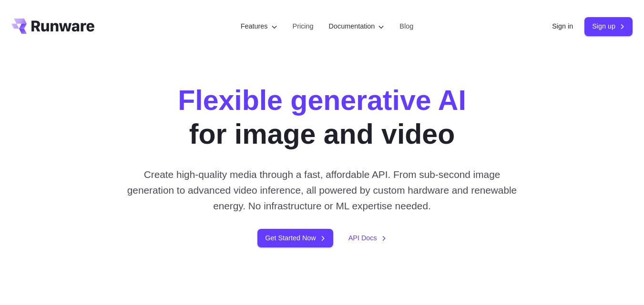  Describe the element at coordinates (357, 26) in the screenshot. I see `label: Documentation` at that location.